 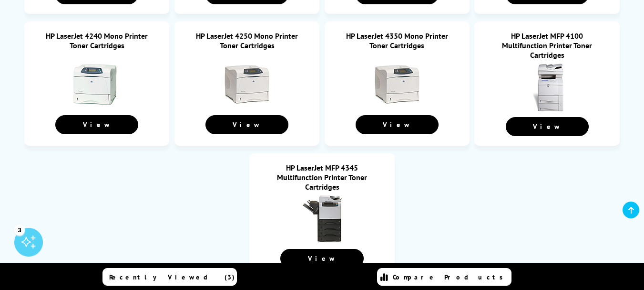 What do you see at coordinates (444, 277) in the screenshot?
I see `a: Compare Products` at bounding box center [444, 277].